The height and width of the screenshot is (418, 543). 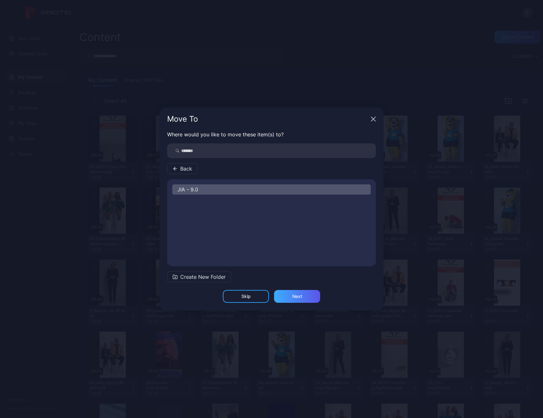 What do you see at coordinates (268, 119) in the screenshot?
I see `div: Move To` at bounding box center [268, 119].